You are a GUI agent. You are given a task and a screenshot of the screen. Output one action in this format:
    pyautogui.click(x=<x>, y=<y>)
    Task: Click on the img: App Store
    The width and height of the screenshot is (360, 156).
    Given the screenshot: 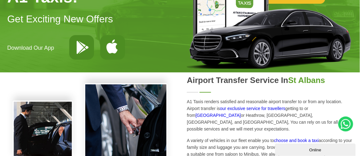 What is the action you would take?
    pyautogui.click(x=113, y=47)
    